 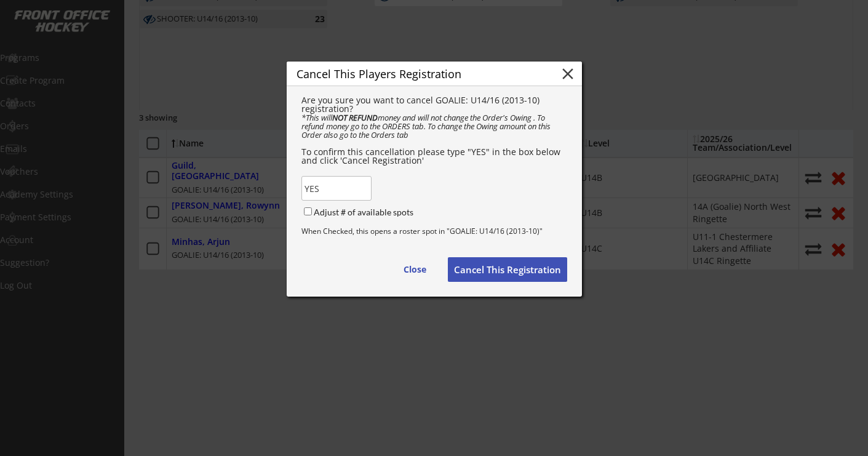 What do you see at coordinates (422, 74) in the screenshot?
I see `div: Cancel This Players Registration` at bounding box center [422, 74].